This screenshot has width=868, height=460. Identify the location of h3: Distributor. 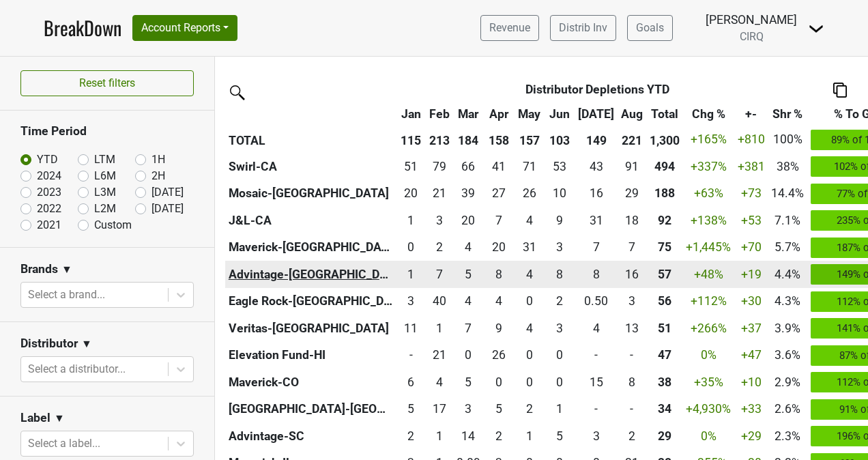
(49, 343).